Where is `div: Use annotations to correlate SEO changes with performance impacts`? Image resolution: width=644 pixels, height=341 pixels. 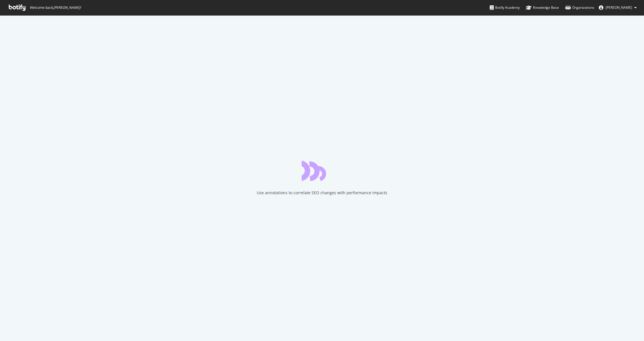 div: Use annotations to correlate SEO changes with performance impacts is located at coordinates (322, 193).